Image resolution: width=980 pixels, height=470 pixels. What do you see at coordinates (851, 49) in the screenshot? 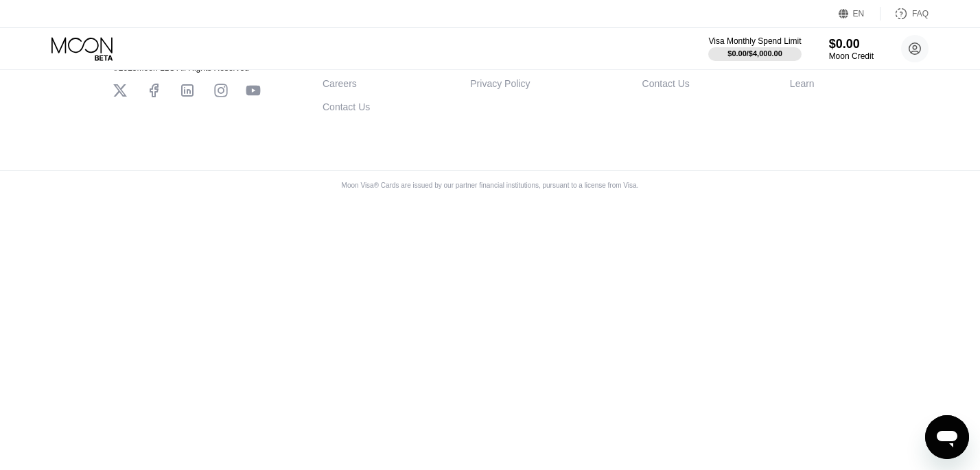
I see `div: $0.00Moon Credit` at bounding box center [851, 49].